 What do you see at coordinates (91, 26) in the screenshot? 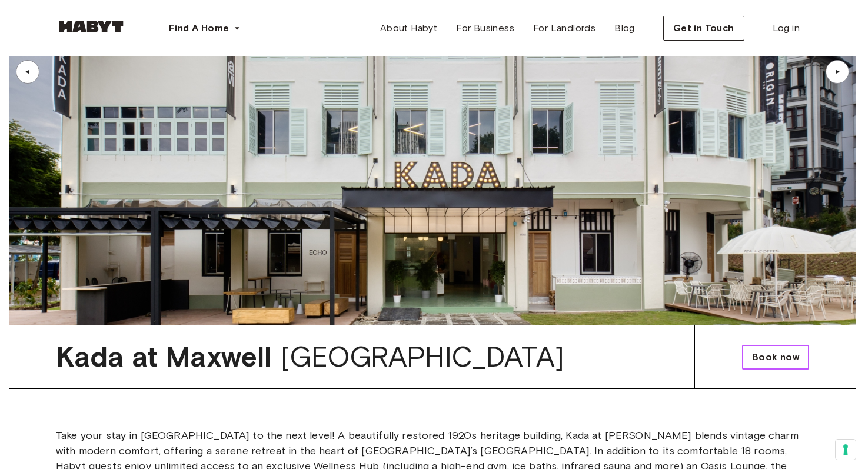
I see `img: Habyt` at bounding box center [91, 26].